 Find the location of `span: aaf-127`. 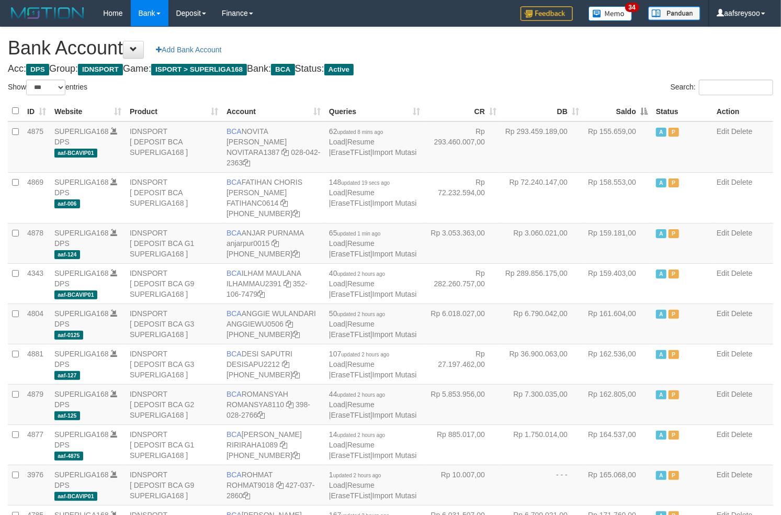

span: aaf-127 is located at coordinates (67, 375).